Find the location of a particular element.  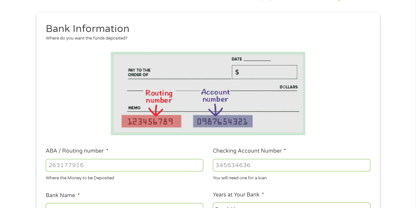

label: Years at Your Bank is located at coordinates (239, 195).